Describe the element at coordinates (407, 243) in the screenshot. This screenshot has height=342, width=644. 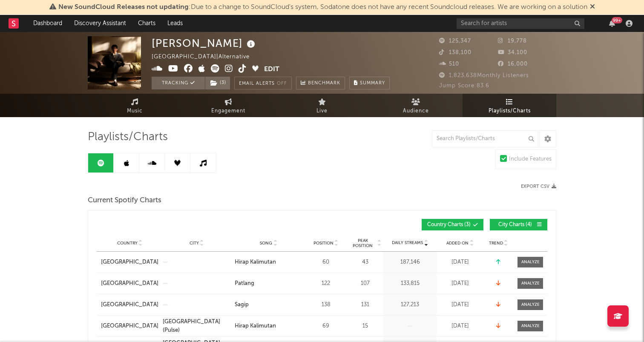
I see `span: Daily Streams` at that location.